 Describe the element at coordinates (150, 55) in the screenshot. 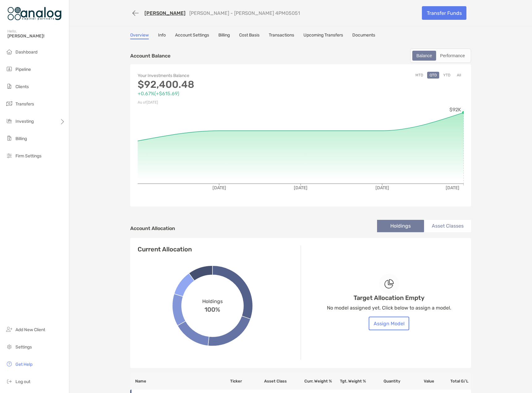

I see `p: Account Balance` at that location.